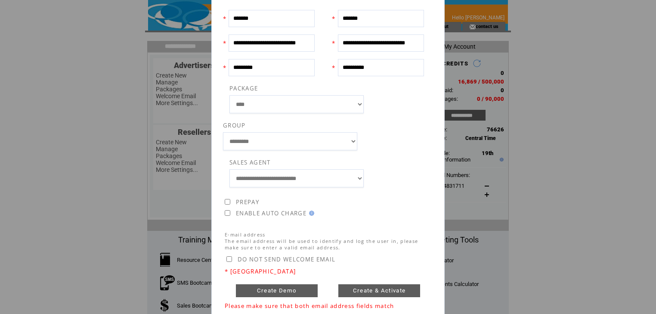 The image size is (656, 314). What do you see at coordinates (250, 162) in the screenshot?
I see `span: SALES AGENT` at bounding box center [250, 162].